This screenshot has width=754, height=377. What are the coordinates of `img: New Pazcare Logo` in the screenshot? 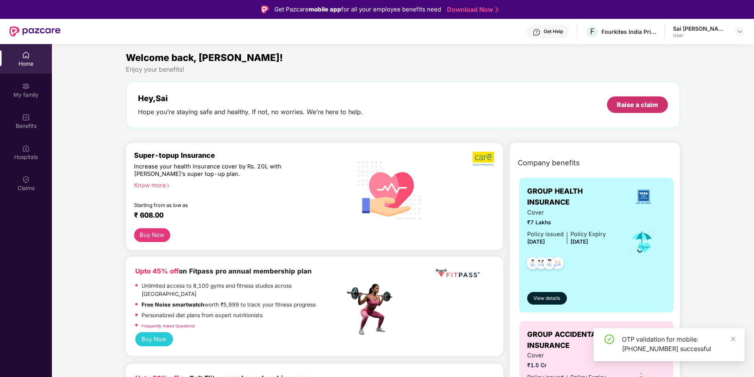 It's located at (35, 31).